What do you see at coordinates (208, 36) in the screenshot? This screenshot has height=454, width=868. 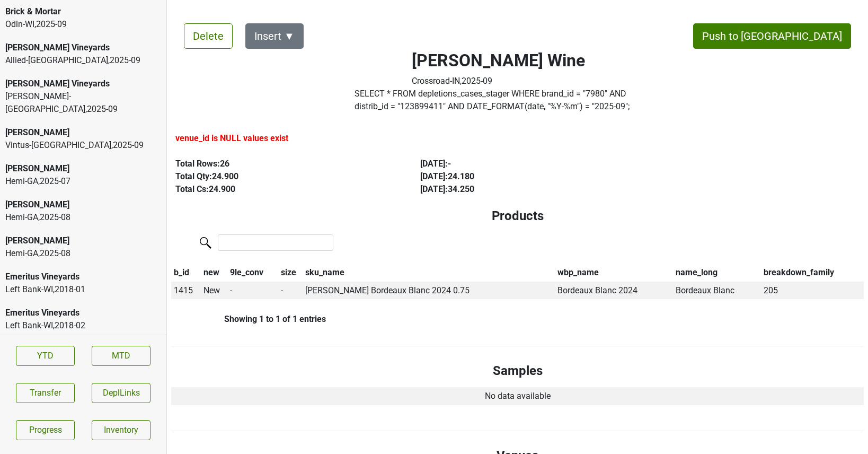 I see `button: Delete` at bounding box center [208, 36].